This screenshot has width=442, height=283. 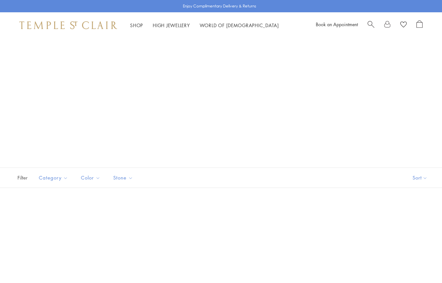 I want to click on a: High JewelleryHigh Jewellery, so click(x=171, y=25).